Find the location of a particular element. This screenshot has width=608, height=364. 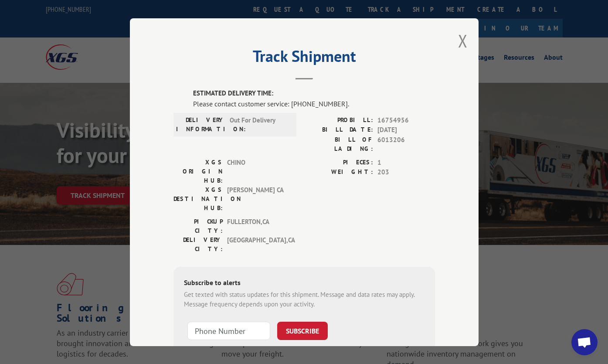

span: 16754956 is located at coordinates (406, 120).